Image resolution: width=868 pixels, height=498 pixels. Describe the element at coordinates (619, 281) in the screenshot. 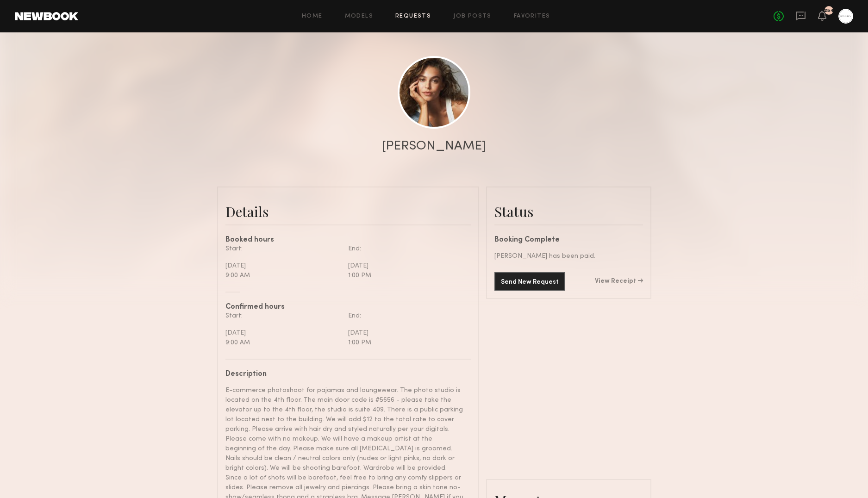

I see `a: View Receipt` at that location.